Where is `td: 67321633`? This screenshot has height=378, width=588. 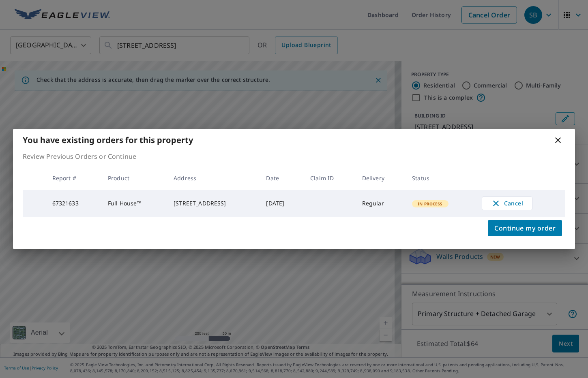
td: 67321633 is located at coordinates (73, 203).